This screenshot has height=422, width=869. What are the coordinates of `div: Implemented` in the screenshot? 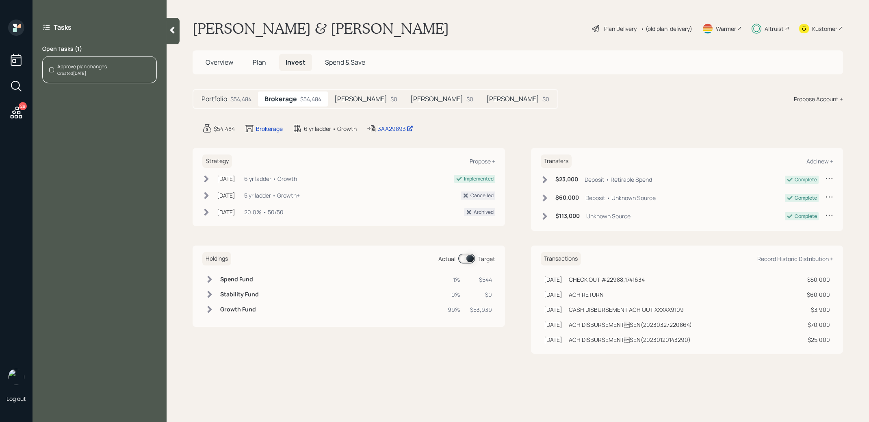 It's located at (478, 179).